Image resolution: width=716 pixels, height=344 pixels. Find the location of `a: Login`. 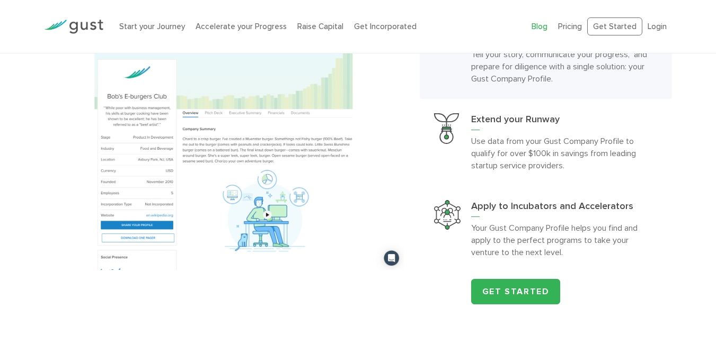

a: Login is located at coordinates (657, 26).